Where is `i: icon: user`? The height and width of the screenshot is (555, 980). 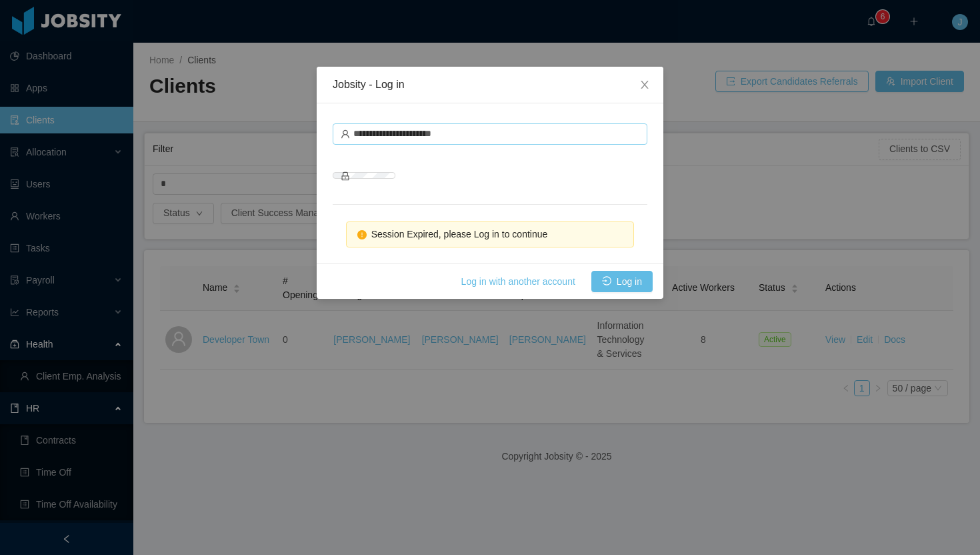
i: icon: user is located at coordinates (345, 134).